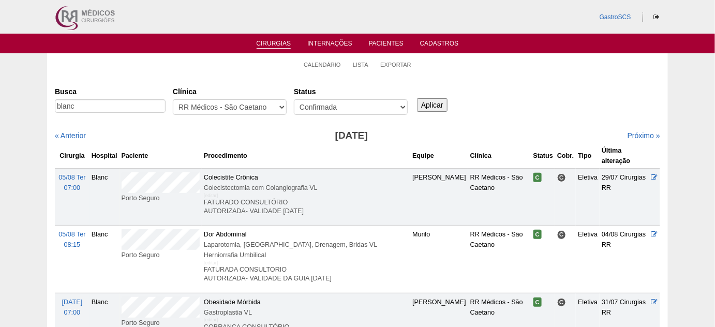 The width and height of the screenshot is (715, 327). Describe the element at coordinates (306, 156) in the screenshot. I see `th: Procedimento` at that location.